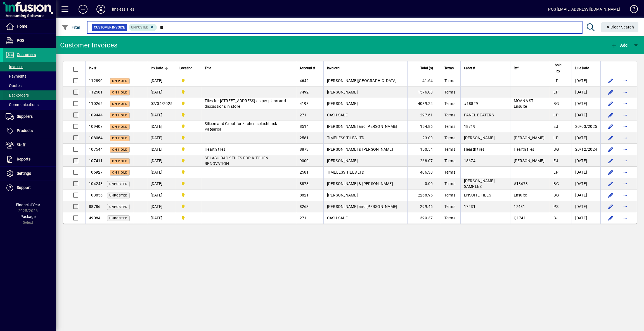  I want to click on span: Location, so click(186, 68).